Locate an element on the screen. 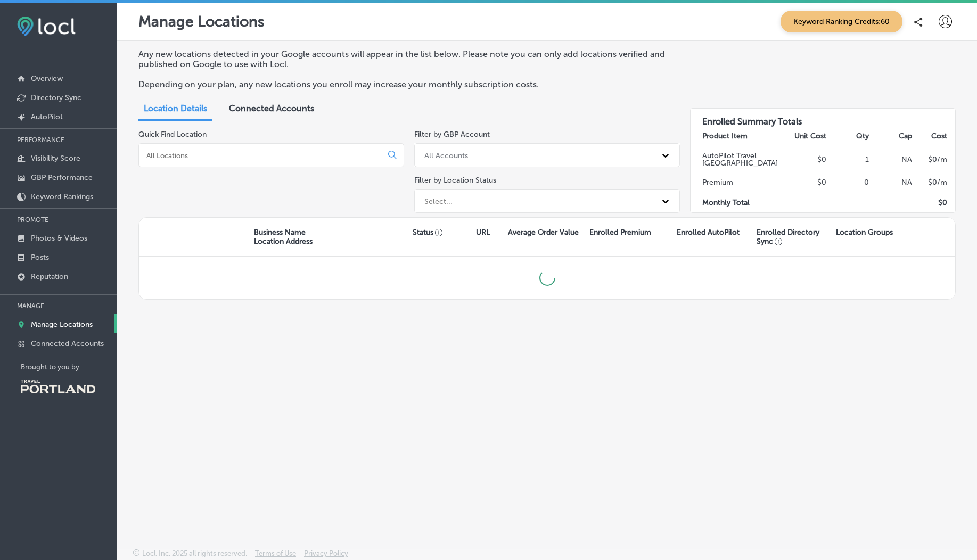 Image resolution: width=977 pixels, height=560 pixels. p: Visibility Score is located at coordinates (55, 158).